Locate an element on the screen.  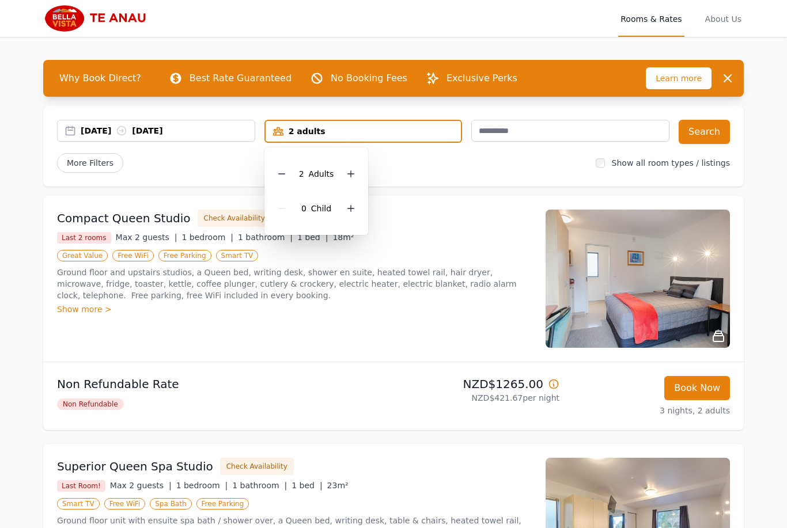
h3: Compact Queen Studio is located at coordinates (124, 218).